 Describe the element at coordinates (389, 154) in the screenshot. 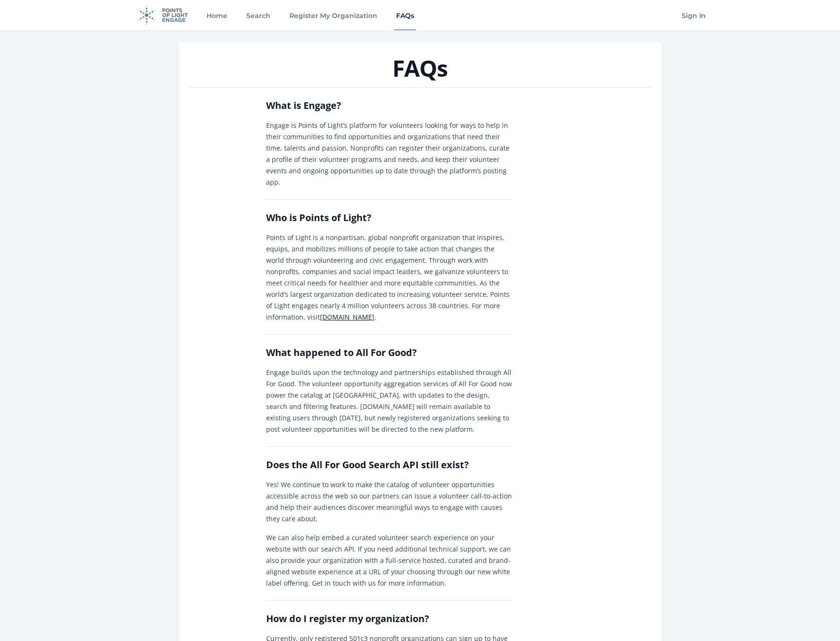

I see `p: Engage is Points of Light’s platform for volunteers looking for ways to help in their communities...` at that location.